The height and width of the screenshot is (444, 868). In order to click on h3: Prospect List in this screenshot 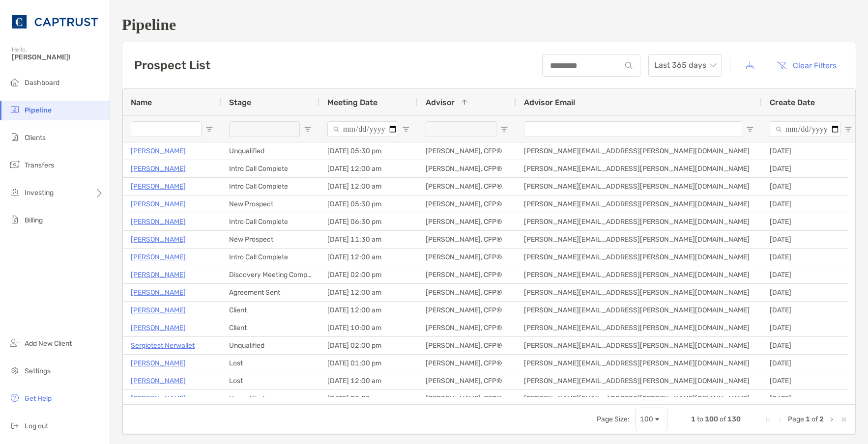, I will do `click(172, 65)`.